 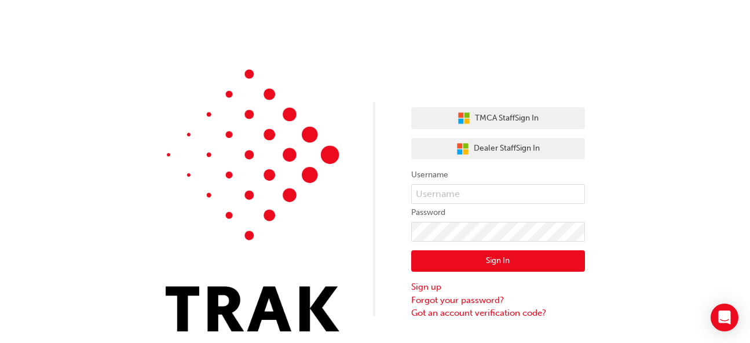 I want to click on a: Forgot your password?, so click(x=498, y=300).